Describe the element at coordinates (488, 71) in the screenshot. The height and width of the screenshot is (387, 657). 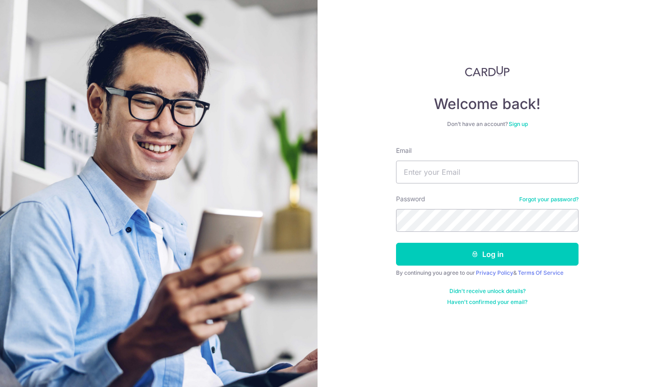
I see `img: CardUp Logo` at that location.